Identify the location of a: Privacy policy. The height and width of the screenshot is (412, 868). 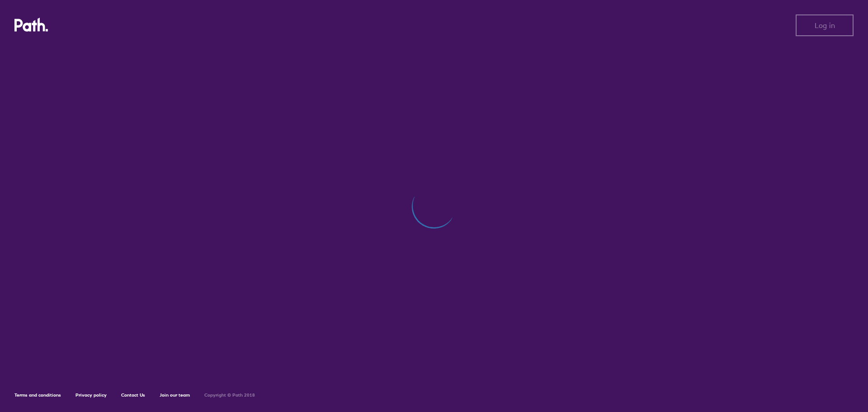
(91, 394).